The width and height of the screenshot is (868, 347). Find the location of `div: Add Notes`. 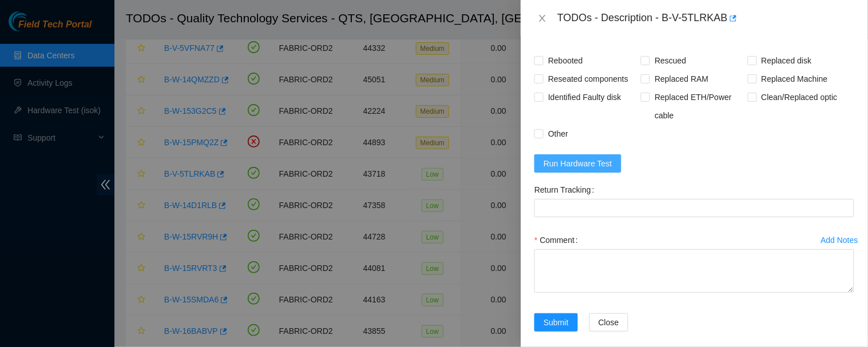

div: Add Notes is located at coordinates (840, 240).